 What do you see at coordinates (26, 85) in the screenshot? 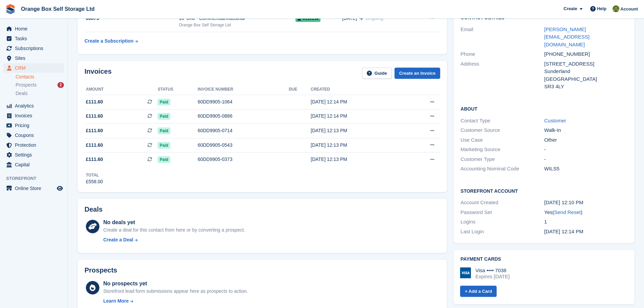
I see `span: Prospects` at bounding box center [26, 85].